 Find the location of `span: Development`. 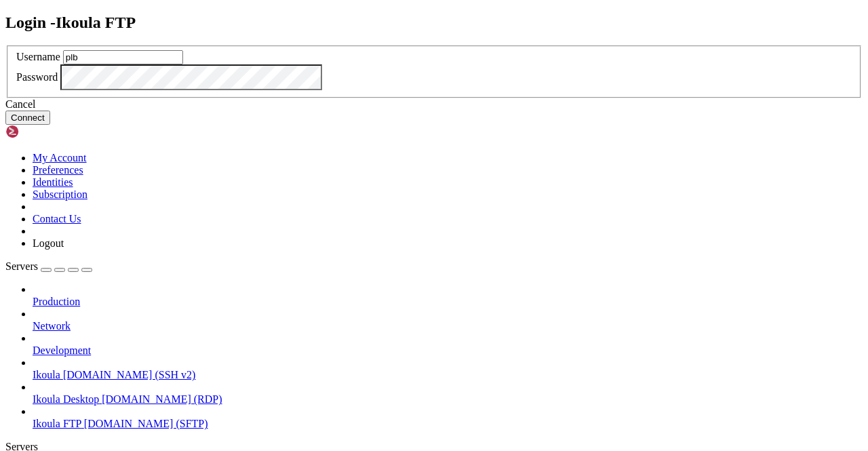

span: Development is located at coordinates (61, 350).